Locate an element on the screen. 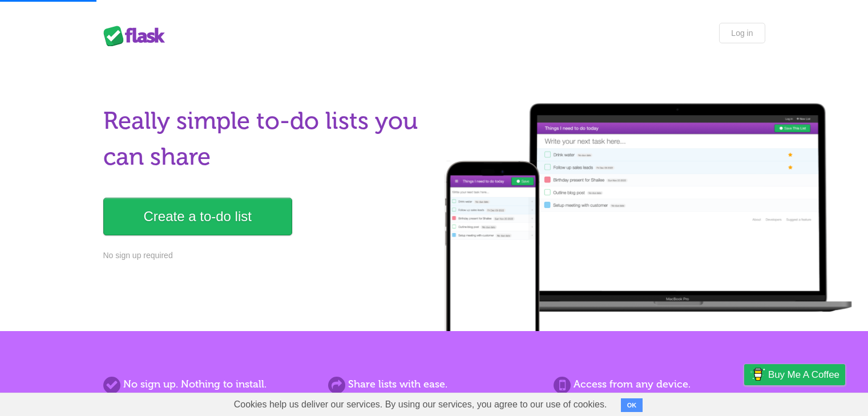  img: Buy me a coffee is located at coordinates (757, 374).